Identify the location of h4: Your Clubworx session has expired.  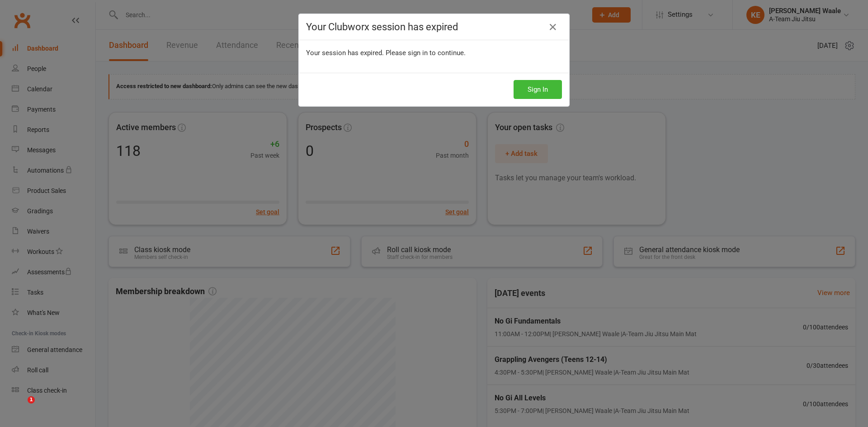
(434, 27).